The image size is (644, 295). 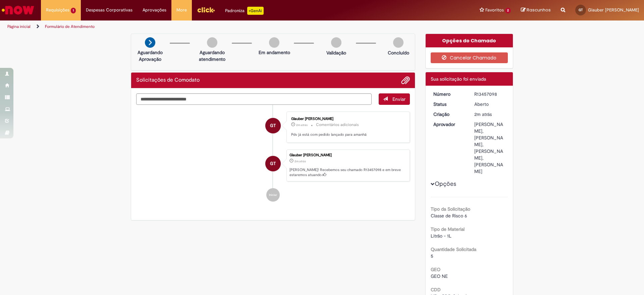 What do you see at coordinates (436, 269) in the screenshot?
I see `b: GEO` at bounding box center [436, 269].